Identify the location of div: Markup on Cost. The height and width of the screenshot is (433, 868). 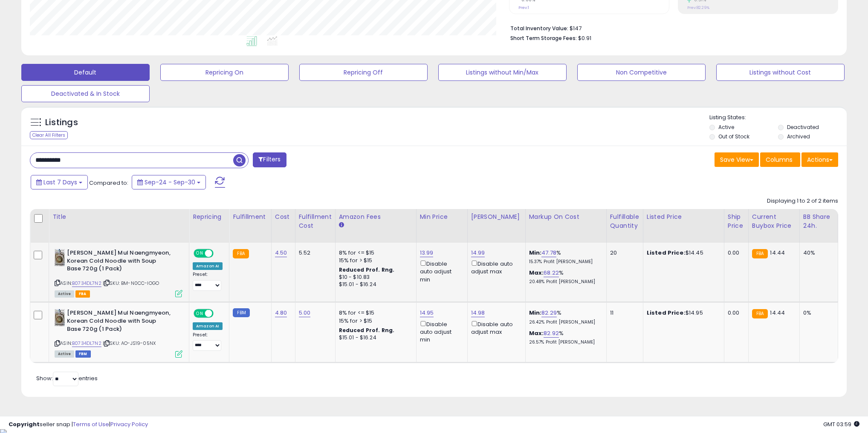
(565, 216).